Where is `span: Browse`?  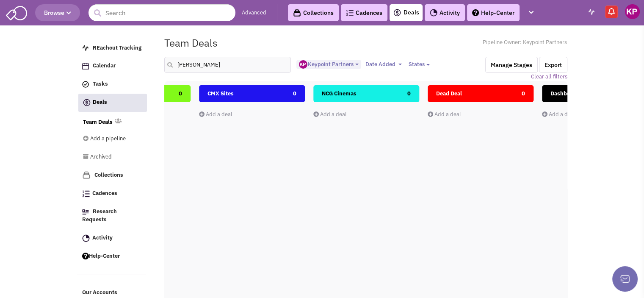
span: Browse is located at coordinates (57, 13).